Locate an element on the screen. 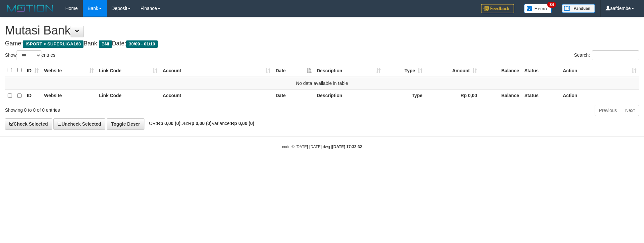 Image resolution: width=644 pixels, height=243 pixels. img: Feedback.jpg is located at coordinates (497, 9).